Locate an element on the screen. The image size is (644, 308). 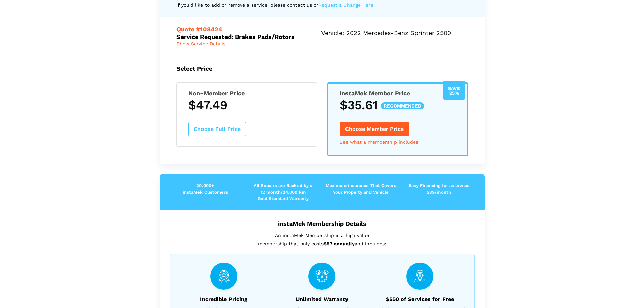
button: Choose Member Price is located at coordinates (374, 129).